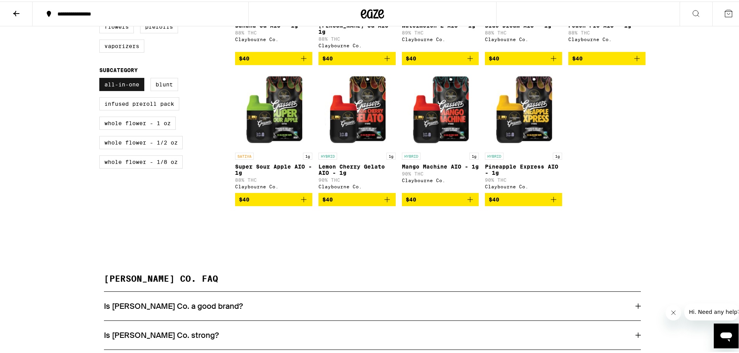 This screenshot has width=739, height=353. Describe the element at coordinates (141, 161) in the screenshot. I see `label: Whole Flower - 1/8 oz` at that location.